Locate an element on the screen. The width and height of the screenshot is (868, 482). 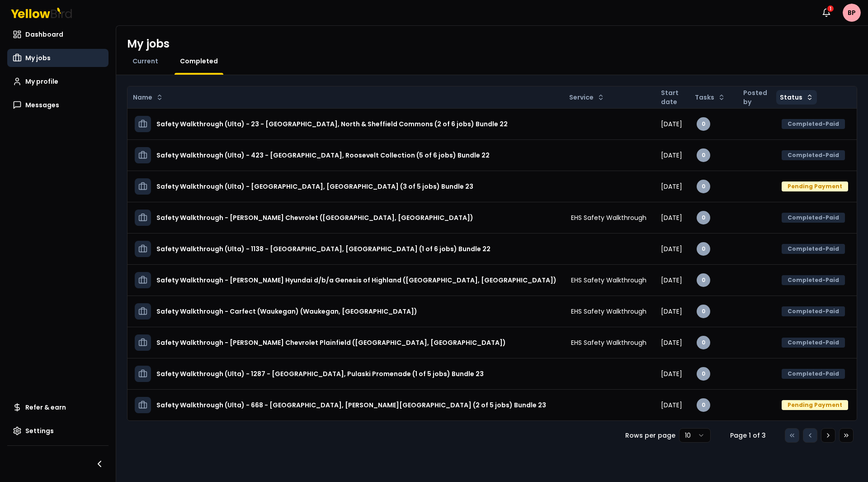
span: Tasks is located at coordinates (705, 98).